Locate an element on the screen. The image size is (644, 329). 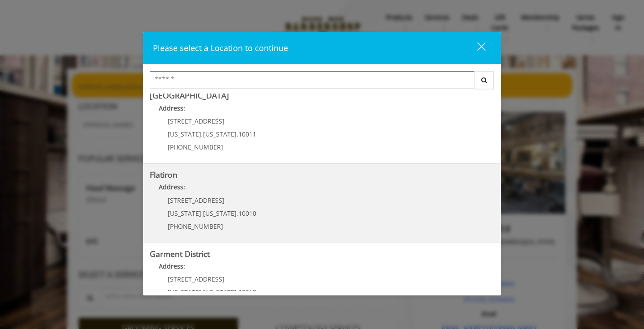
div: Center Select is located at coordinates (322, 82).